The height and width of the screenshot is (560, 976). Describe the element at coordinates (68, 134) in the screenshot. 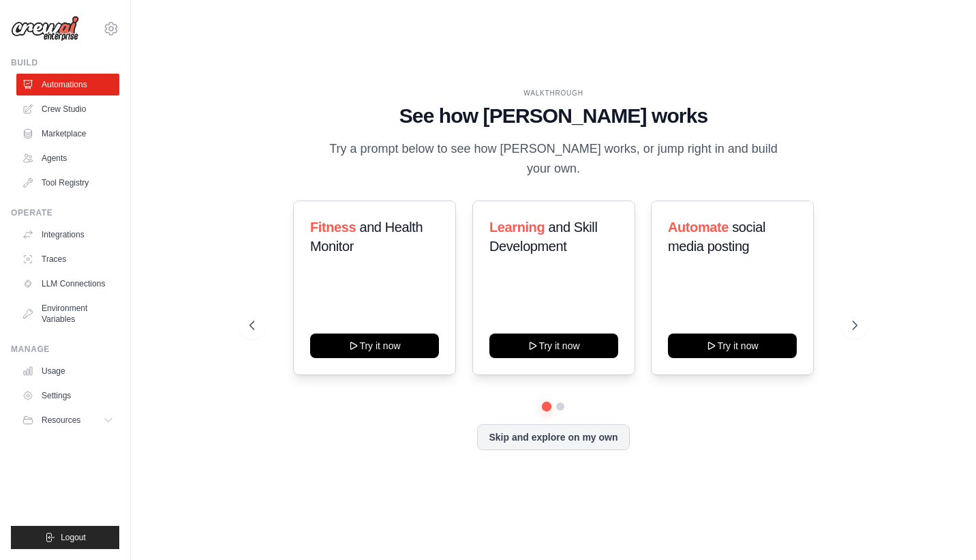

I see `a: Marketplace` at that location.